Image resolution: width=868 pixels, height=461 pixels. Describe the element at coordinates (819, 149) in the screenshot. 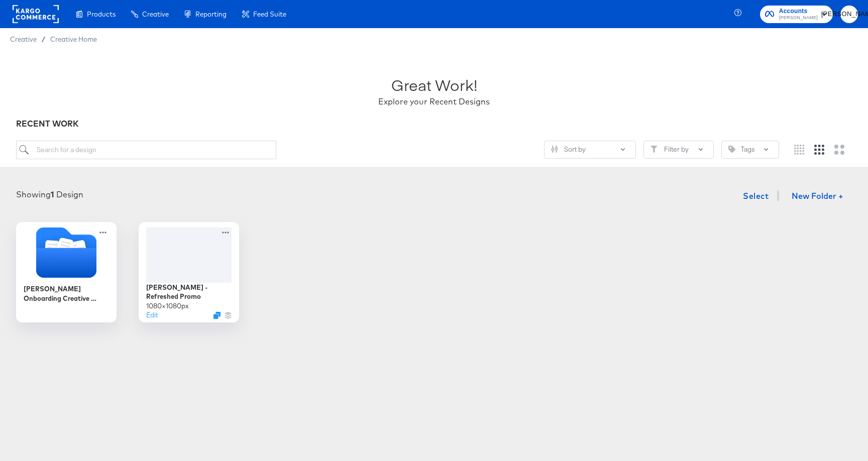

I see `svg: Medium grid` at that location.